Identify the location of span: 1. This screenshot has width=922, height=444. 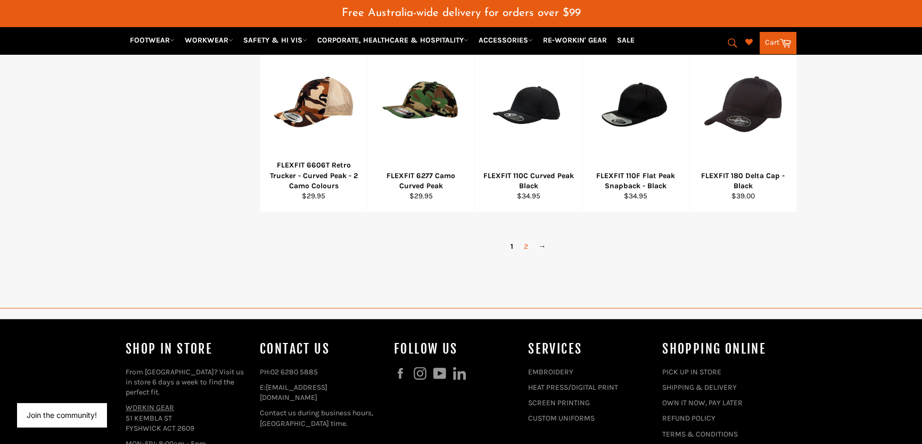
(512, 246).